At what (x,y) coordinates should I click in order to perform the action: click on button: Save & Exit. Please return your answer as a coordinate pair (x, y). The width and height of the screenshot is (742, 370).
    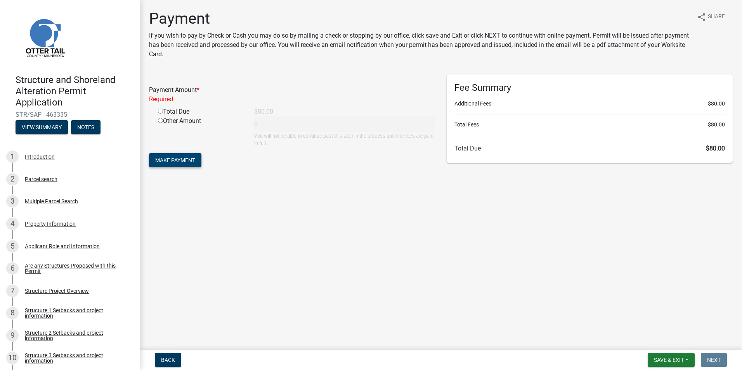
    Looking at the image, I should click on (671, 360).